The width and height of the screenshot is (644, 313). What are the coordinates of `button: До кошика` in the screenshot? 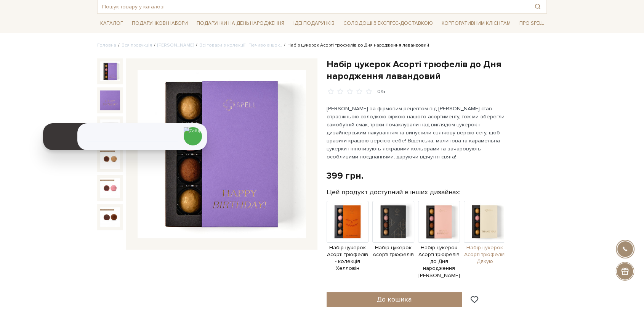 It's located at (394, 299).